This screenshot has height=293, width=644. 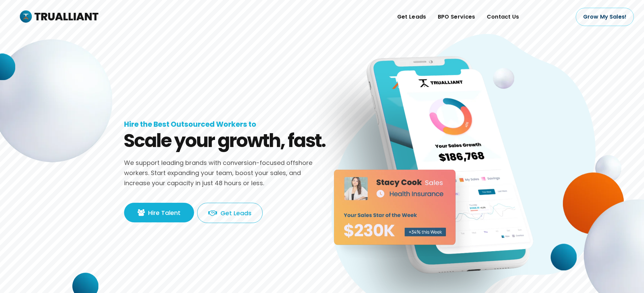 I want to click on a: Grow My Sales!, so click(x=605, y=17).